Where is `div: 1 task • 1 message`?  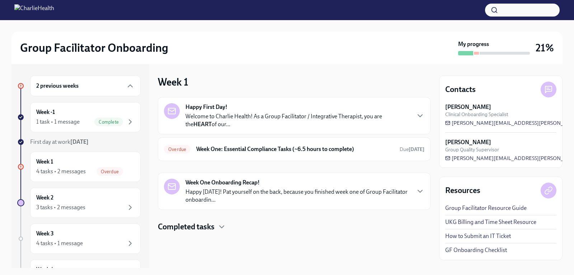 div: 1 task • 1 message is located at coordinates (58, 122).